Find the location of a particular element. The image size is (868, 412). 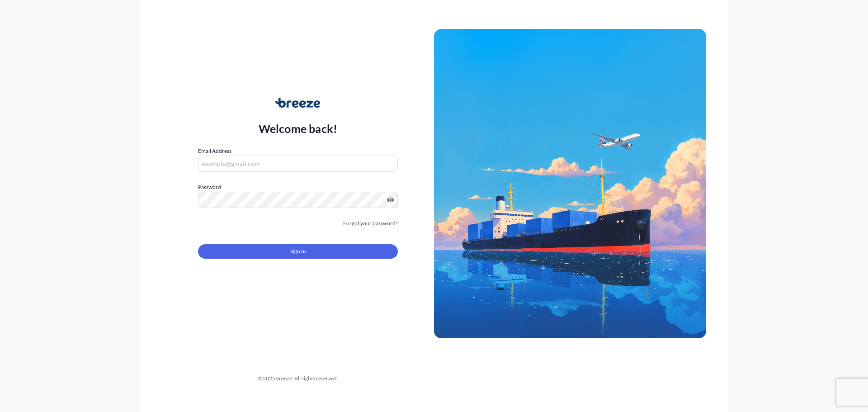

button: Sign In is located at coordinates (298, 251).